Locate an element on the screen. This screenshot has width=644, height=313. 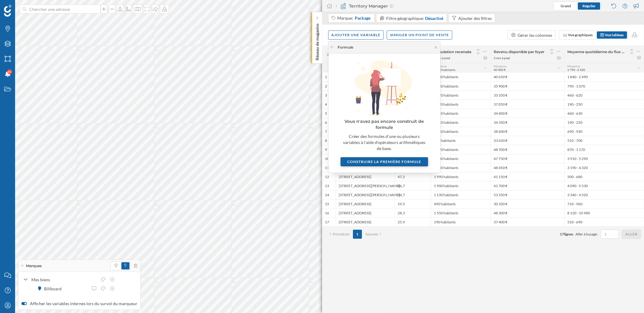
div: 11 is located at coordinates (327, 168).